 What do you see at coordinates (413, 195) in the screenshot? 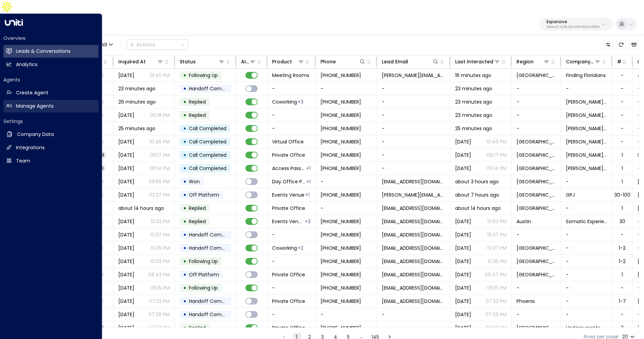
I see `span: helen.mohr@gpj.com` at bounding box center [413, 195].